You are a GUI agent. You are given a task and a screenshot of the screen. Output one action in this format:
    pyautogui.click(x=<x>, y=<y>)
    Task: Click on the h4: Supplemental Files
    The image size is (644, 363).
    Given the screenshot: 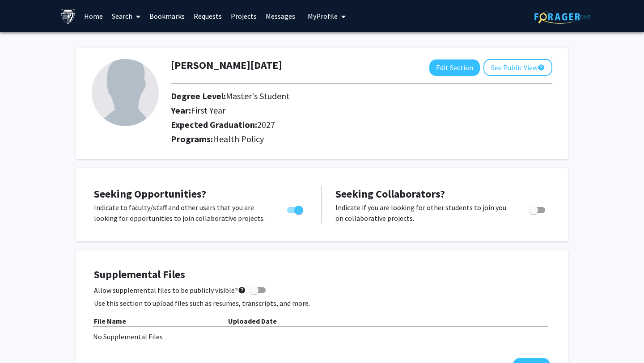 What is the action you would take?
    pyautogui.click(x=322, y=275)
    